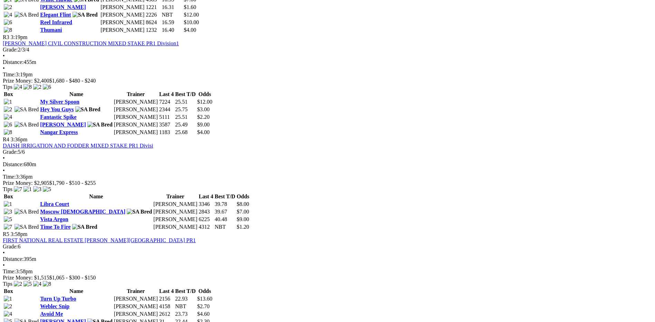 The image size is (655, 322). What do you see at coordinates (327, 75) in the screenshot?
I see `div: 3:19pm` at bounding box center [327, 75].